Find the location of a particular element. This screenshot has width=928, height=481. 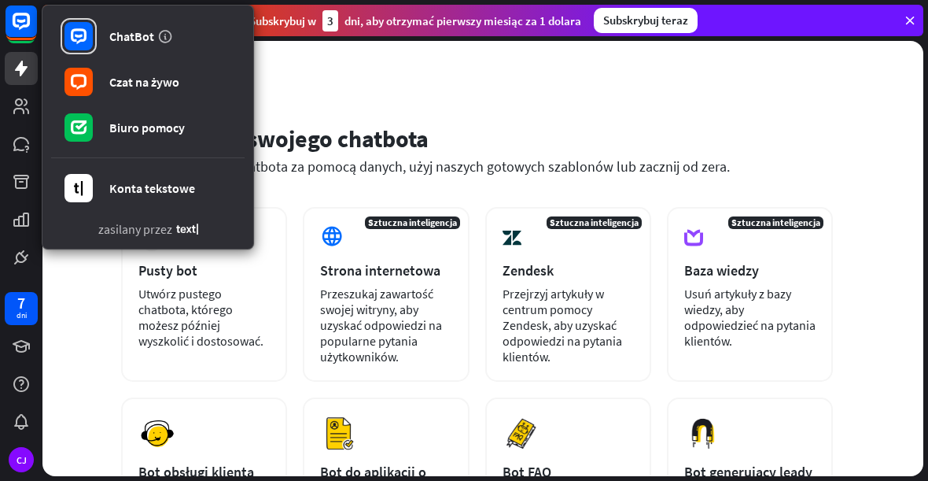

font: Utwórz pustego chatbota, którego możesz później wyszkolić i dostosować. is located at coordinates (201, 317).